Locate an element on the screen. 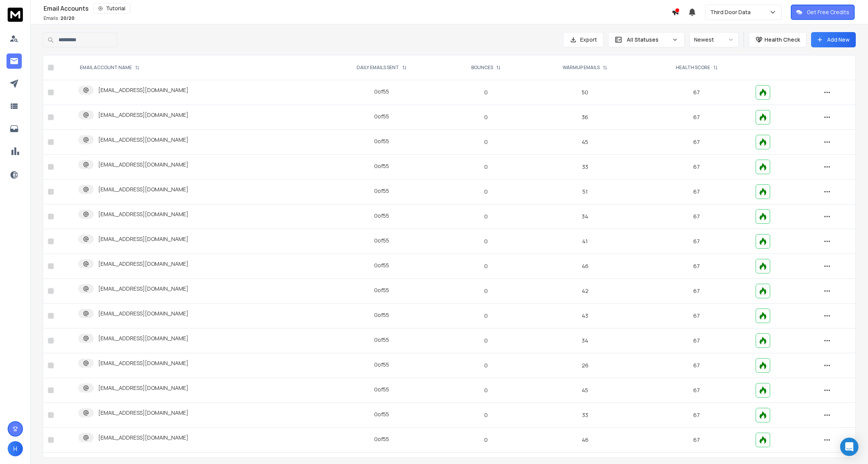  button: Add New is located at coordinates (833, 40).